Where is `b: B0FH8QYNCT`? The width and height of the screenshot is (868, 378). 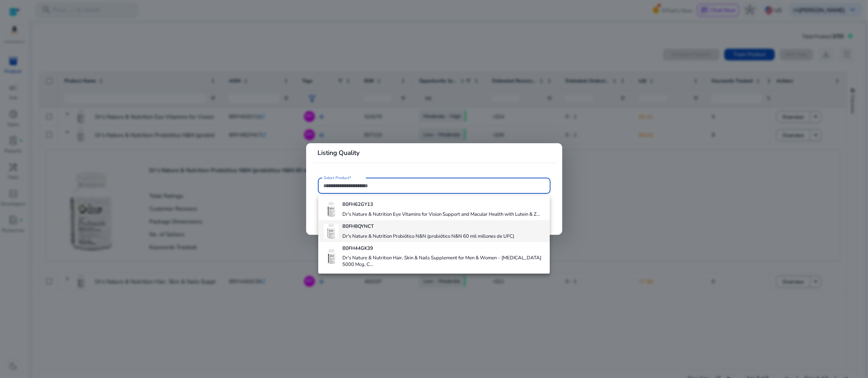
b: B0FH8QYNCT is located at coordinates (358, 226).